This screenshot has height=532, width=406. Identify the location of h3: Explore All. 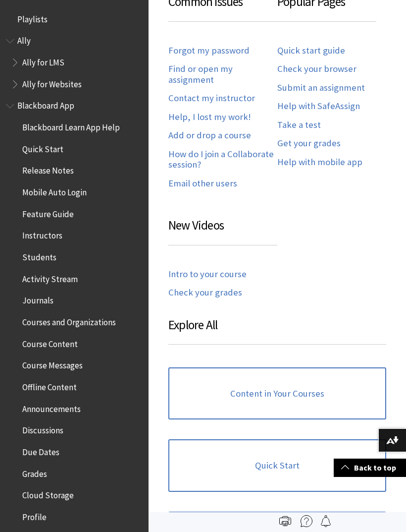
(277, 330).